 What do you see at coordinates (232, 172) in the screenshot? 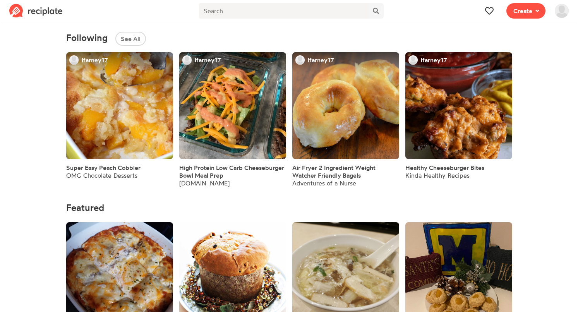
I see `span: High Protein Low Carb Cheeseburger Bowl Meal Prep` at bounding box center [232, 172].